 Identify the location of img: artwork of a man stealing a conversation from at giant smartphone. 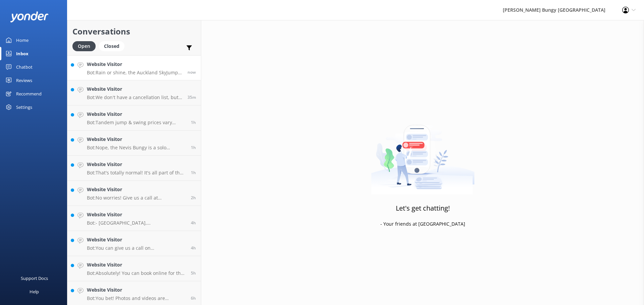
(423, 153).